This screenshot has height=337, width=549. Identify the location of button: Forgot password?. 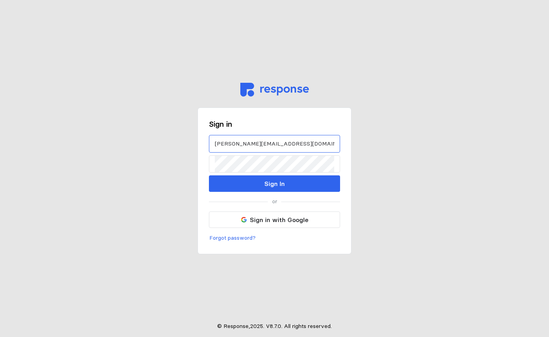
(232, 238).